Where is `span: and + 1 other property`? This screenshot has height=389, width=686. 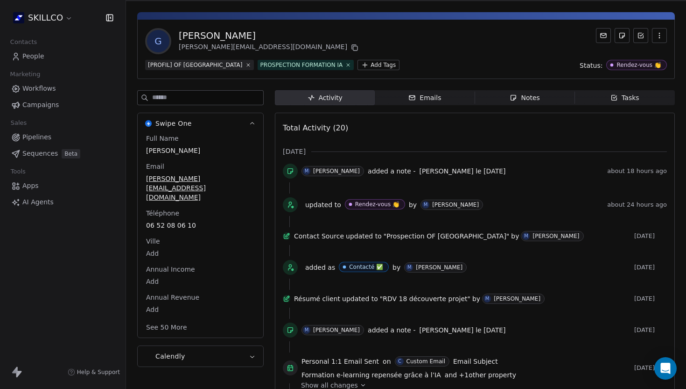 span: and + 1 other property is located at coordinates (481, 375).